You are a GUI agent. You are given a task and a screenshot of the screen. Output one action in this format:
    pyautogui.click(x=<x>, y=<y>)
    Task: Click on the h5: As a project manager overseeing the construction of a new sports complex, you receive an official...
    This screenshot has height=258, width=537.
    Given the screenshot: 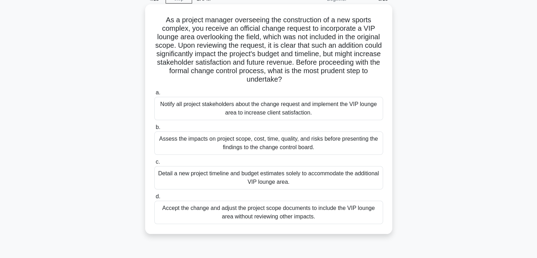 What is the action you would take?
    pyautogui.click(x=268, y=50)
    